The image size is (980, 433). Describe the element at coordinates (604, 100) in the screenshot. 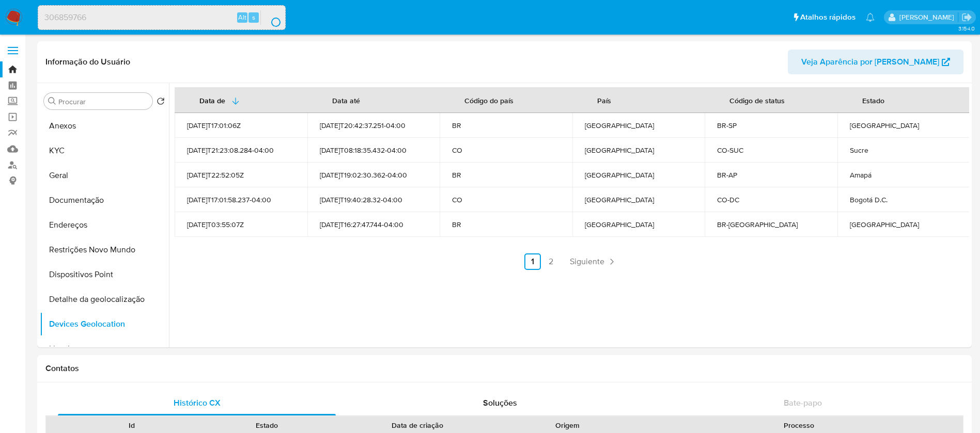

I see `div: País` at that location.